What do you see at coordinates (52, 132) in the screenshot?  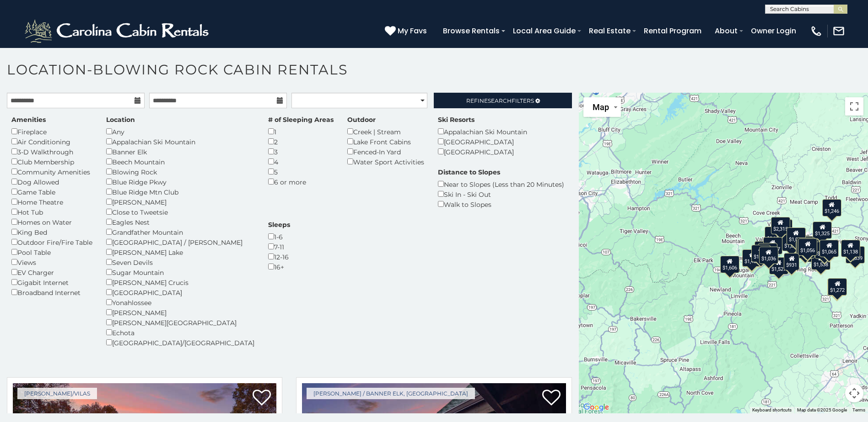 I see `div: Fireplace` at bounding box center [52, 132].